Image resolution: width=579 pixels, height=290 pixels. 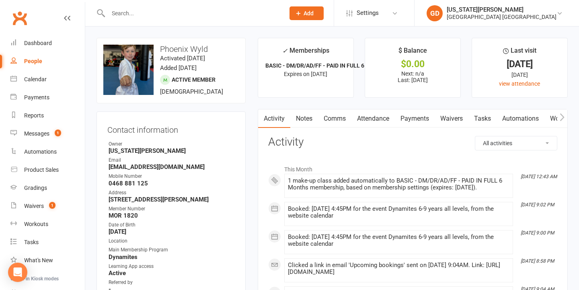 I want to click on a: Clubworx, so click(x=20, y=18).